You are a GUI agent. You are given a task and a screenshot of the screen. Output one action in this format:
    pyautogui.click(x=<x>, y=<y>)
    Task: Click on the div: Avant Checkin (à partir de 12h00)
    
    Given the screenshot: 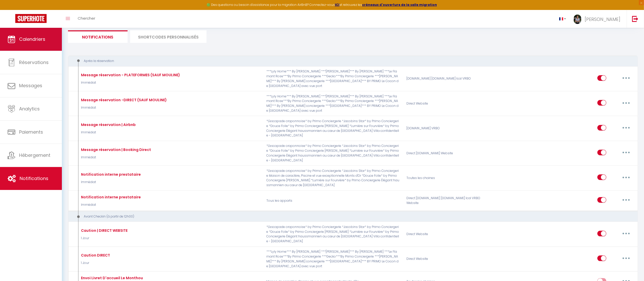 What is the action you would take?
    pyautogui.click(x=347, y=217)
    